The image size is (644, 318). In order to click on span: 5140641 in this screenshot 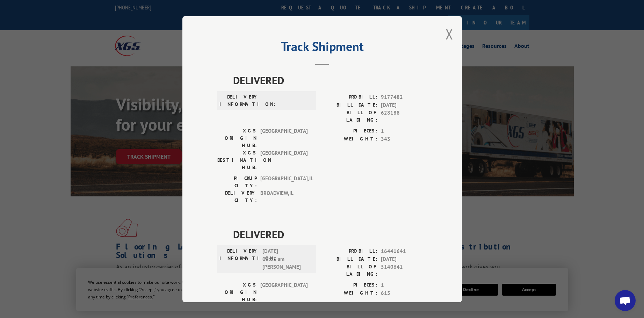, I will do `click(404, 271)`.